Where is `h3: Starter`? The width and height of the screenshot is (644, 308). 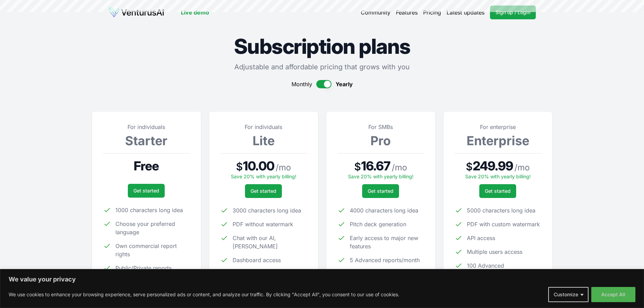
h3: Starter is located at coordinates (146, 141).